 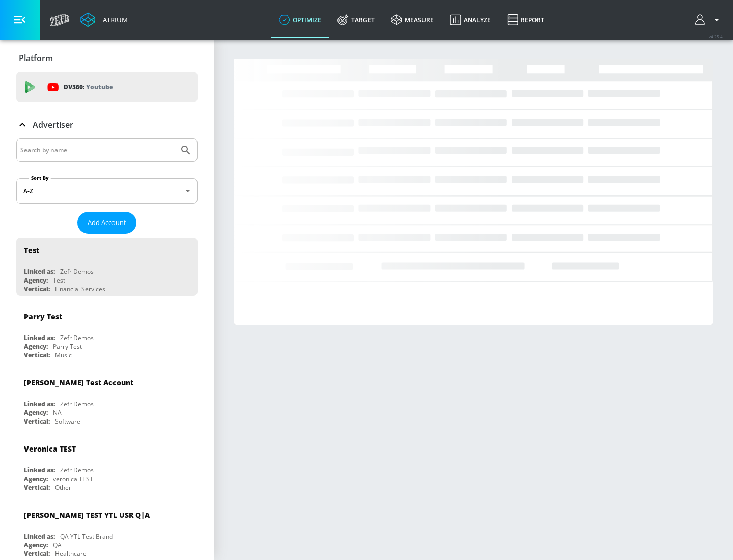 I want to click on div: Healthcare, so click(x=71, y=553).